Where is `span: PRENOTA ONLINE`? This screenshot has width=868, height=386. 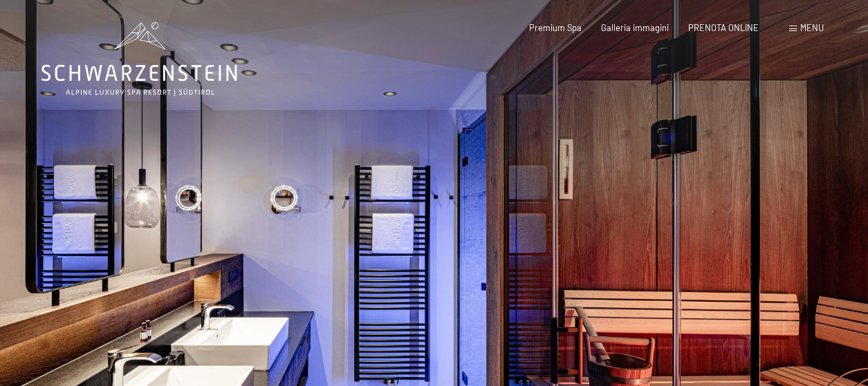
span: PRENOTA ONLINE is located at coordinates (723, 28).